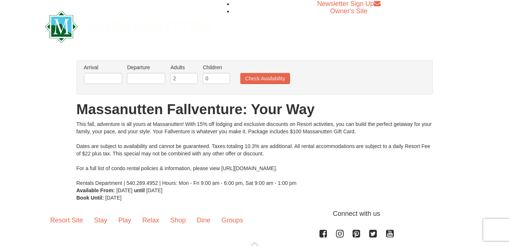 The height and width of the screenshot is (246, 509). Describe the element at coordinates (255, 154) in the screenshot. I see `div: This fall, adventure is all yours at Massanutten! With 15% off lodging and exclusive discounts on...` at that location.